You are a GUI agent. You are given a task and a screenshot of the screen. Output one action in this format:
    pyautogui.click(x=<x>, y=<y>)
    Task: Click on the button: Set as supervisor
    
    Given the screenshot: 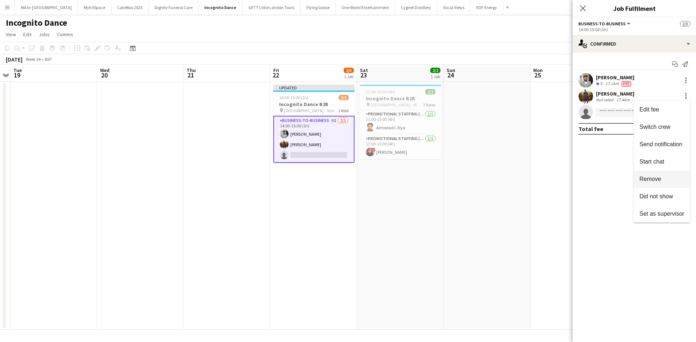 What is the action you would take?
    pyautogui.click(x=662, y=214)
    